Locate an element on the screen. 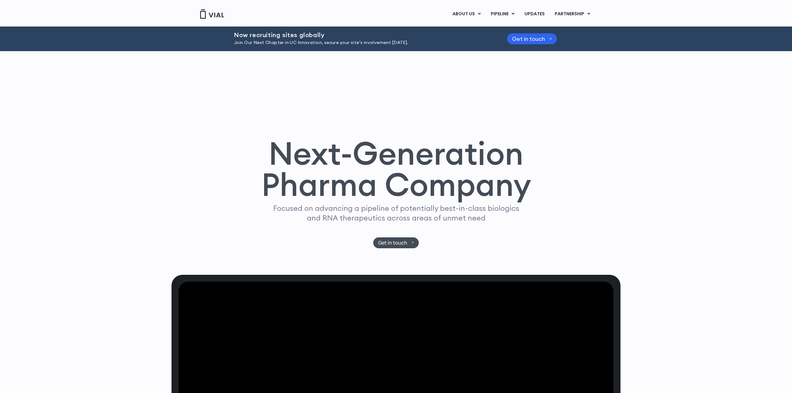 The image size is (792, 393). a: ABOUT USMenu Toggle is located at coordinates (466, 14).